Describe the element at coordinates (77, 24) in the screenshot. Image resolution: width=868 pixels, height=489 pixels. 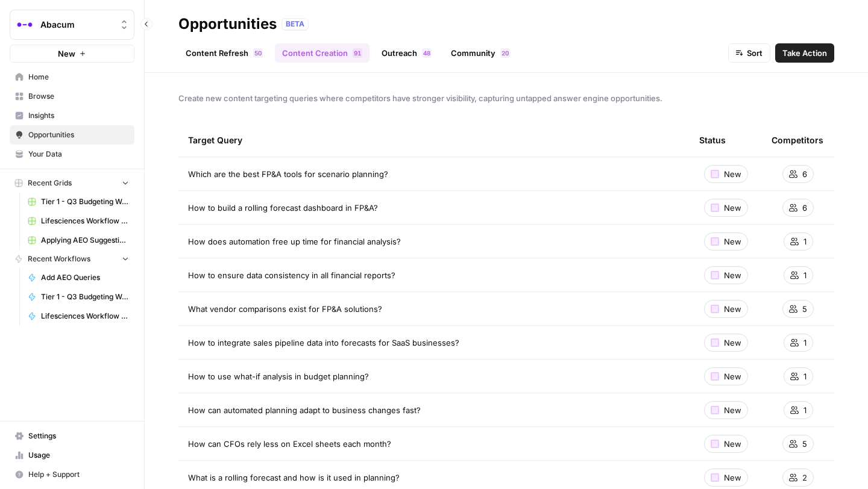
I see `span: Abacum` at that location.